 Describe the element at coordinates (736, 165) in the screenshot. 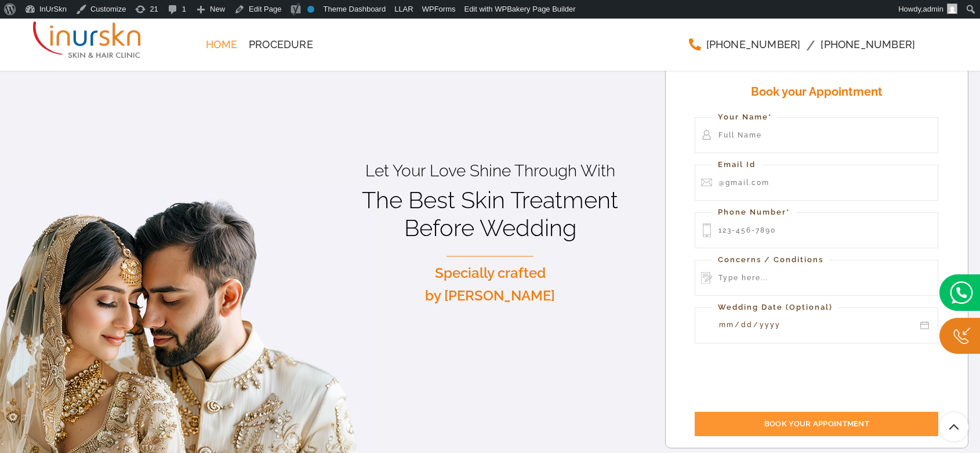

I see `label: Email Id` at that location.